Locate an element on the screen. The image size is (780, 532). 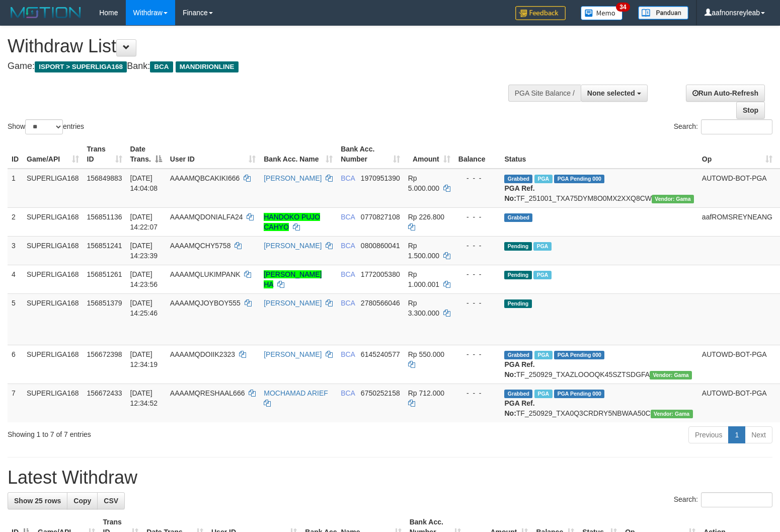
span: PGA Pending is located at coordinates (579, 179).